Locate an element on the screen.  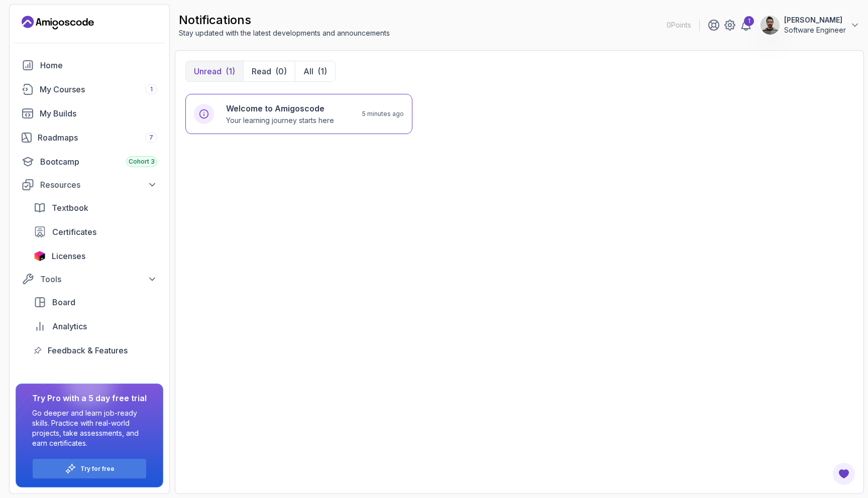
a: certificates is located at coordinates (96, 232).